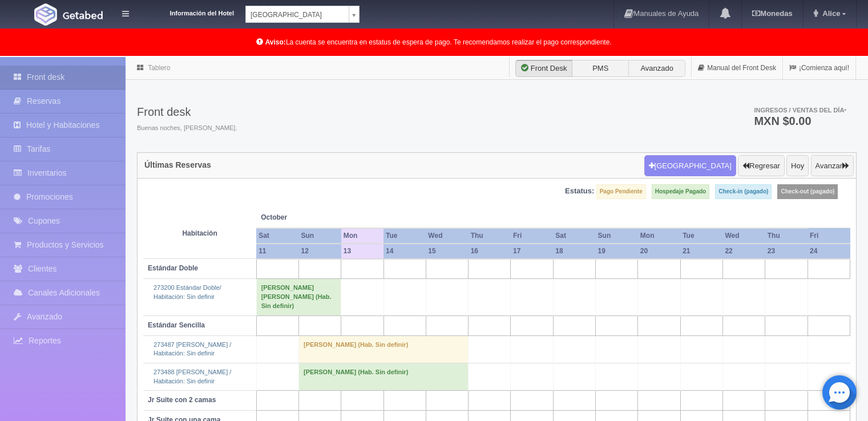  I want to click on label: Hospedaje Pagado, so click(680, 191).